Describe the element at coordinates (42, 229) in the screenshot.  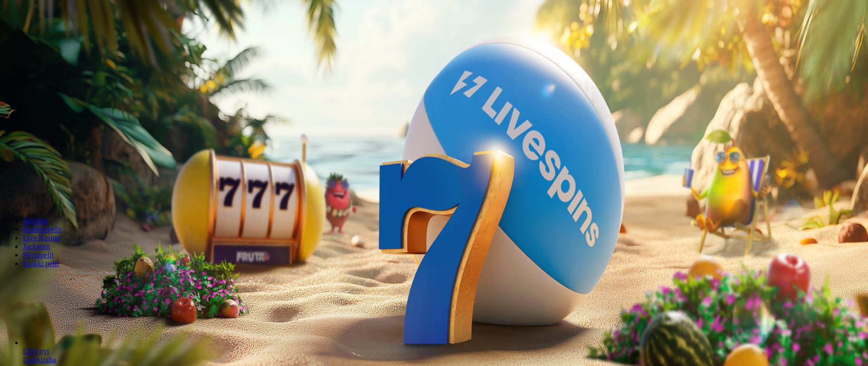
I see `a: Kolikkopelit` at that location.